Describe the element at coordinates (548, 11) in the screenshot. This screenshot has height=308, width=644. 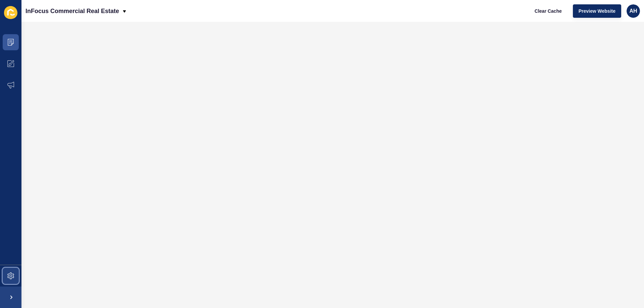
I see `span: Clear Cache` at that location.